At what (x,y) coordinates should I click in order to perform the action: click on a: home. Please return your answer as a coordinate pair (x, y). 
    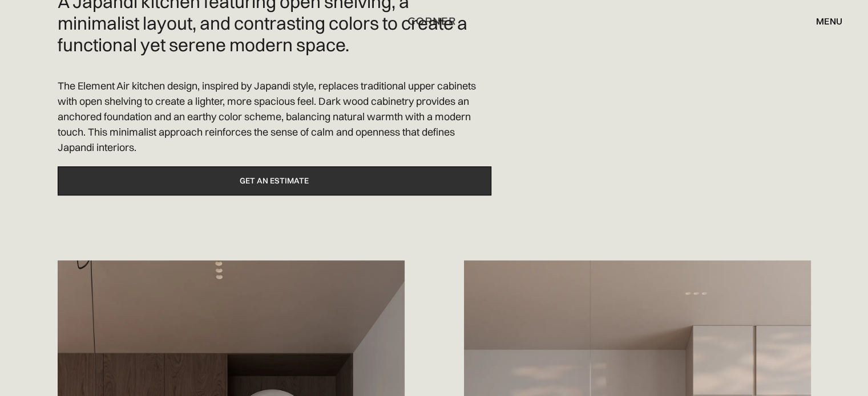
    Looking at the image, I should click on (434, 21).